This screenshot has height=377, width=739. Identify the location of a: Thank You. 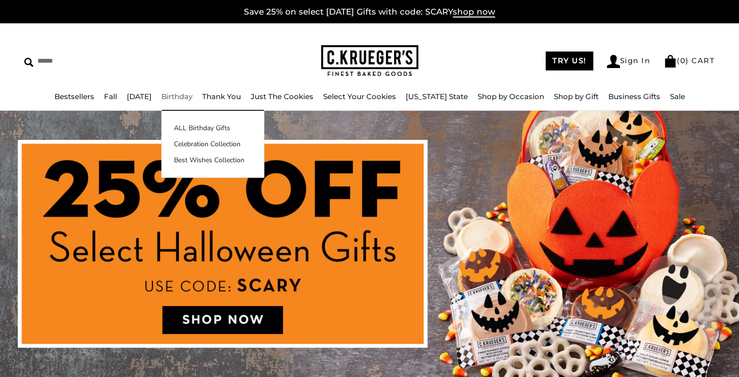
(222, 96).